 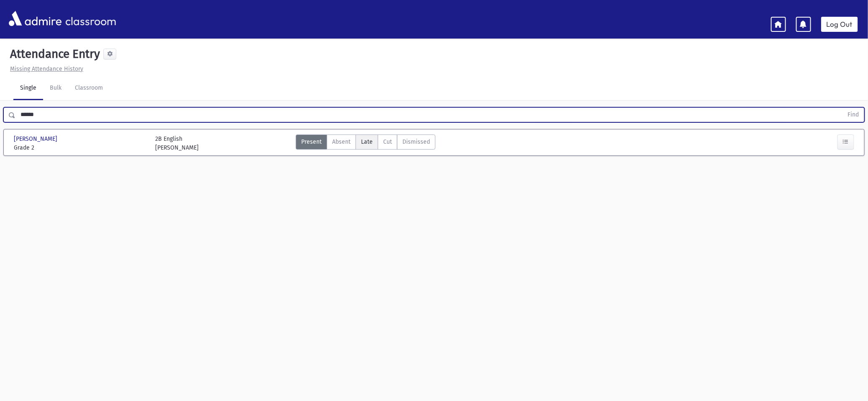 What do you see at coordinates (28, 89) in the screenshot?
I see `a: Single` at bounding box center [28, 89].